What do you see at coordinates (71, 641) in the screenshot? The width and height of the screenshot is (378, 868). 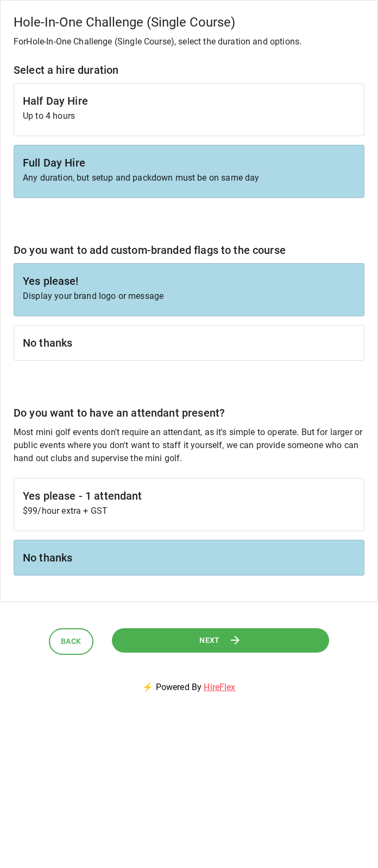 I see `span: Back` at bounding box center [71, 641].